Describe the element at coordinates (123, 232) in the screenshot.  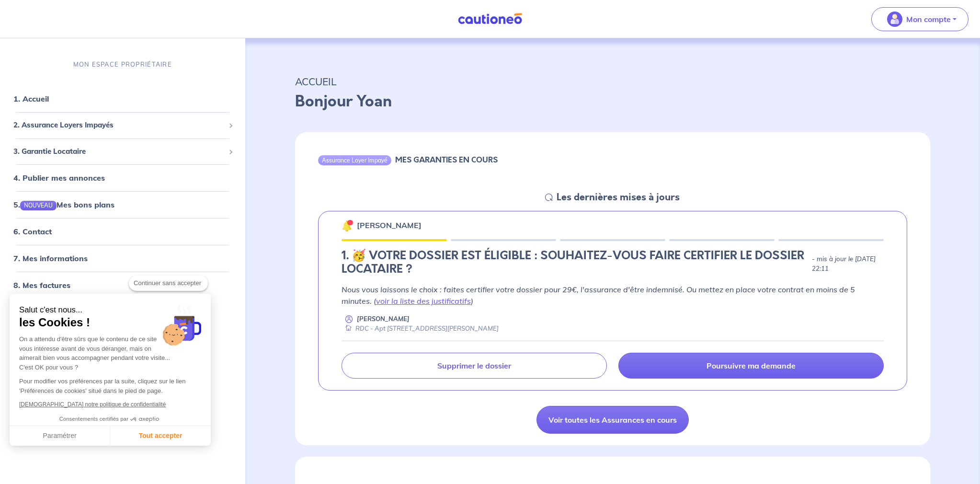
I see `div: 6. Contact` at that location.